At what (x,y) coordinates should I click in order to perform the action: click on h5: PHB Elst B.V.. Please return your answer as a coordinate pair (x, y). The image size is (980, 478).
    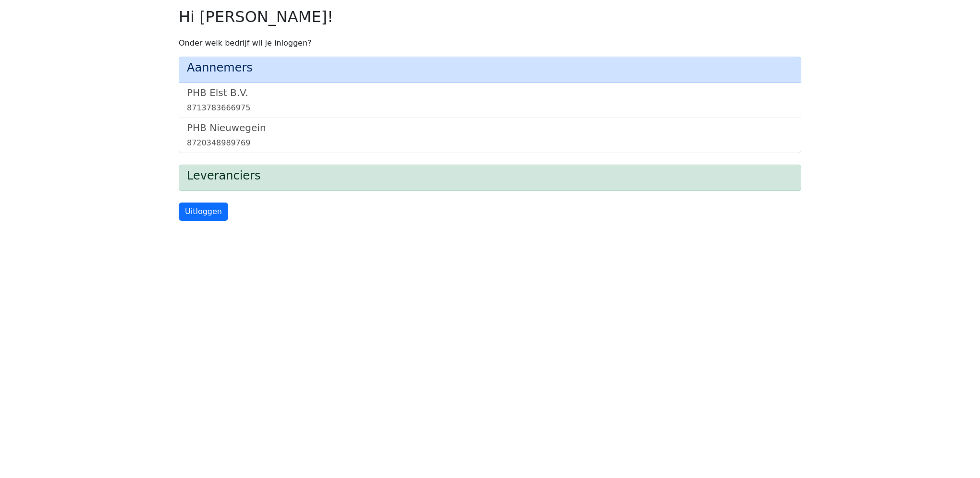
    Looking at the image, I should click on (490, 92).